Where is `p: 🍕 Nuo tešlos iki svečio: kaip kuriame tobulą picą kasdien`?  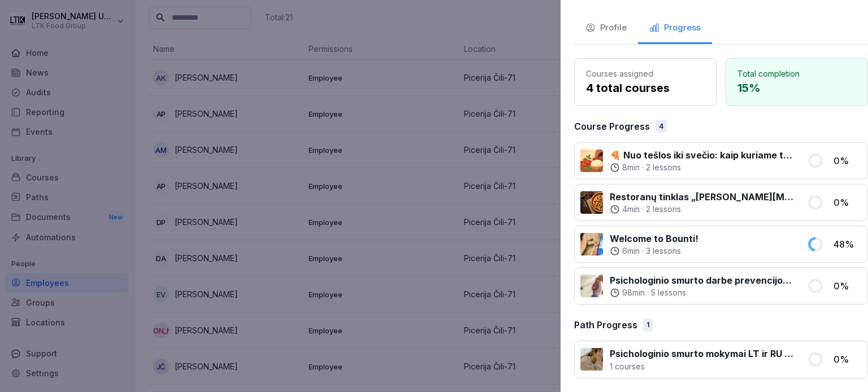 p: 🍕 Nuo tešlos iki svečio: kaip kuriame tobulą picą kasdien is located at coordinates (701, 155).